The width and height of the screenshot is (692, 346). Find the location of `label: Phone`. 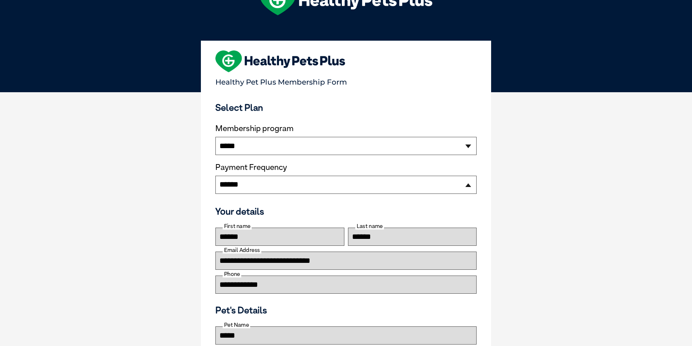

label: Phone is located at coordinates (232, 274).